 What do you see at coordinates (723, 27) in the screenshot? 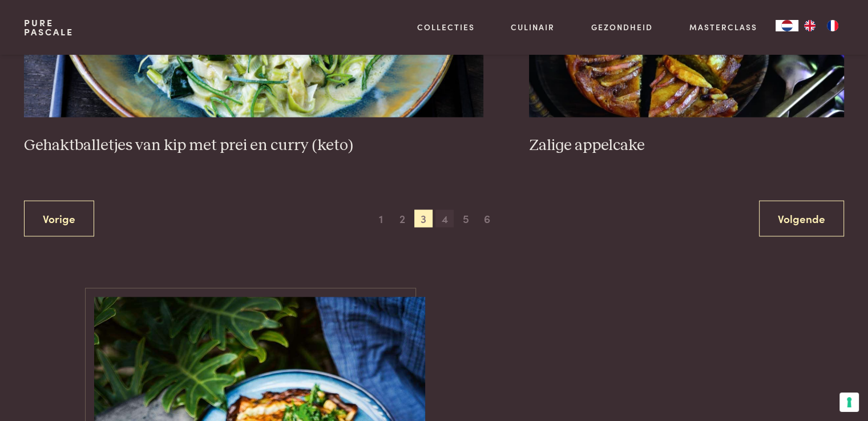
I see `a: Masterclass` at bounding box center [723, 27].